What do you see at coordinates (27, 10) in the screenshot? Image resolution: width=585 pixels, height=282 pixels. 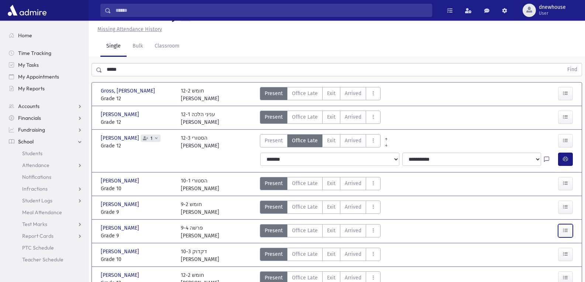 I see `img: AdmirePro` at bounding box center [27, 10].